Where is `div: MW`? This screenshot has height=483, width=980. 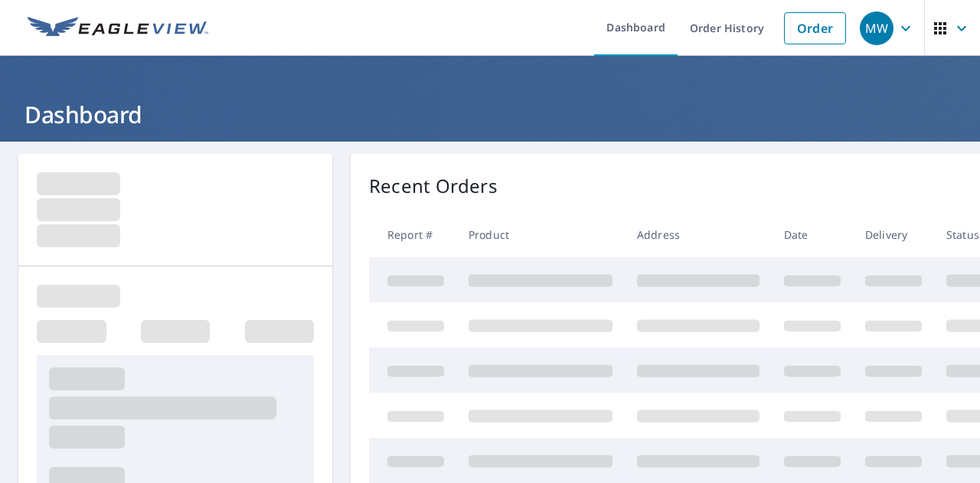 div: MW is located at coordinates (877, 28).